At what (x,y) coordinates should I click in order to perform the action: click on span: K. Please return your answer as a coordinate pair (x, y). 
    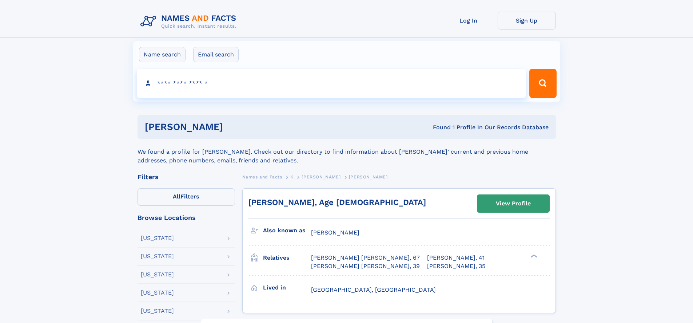
    Looking at the image, I should click on (292, 177).